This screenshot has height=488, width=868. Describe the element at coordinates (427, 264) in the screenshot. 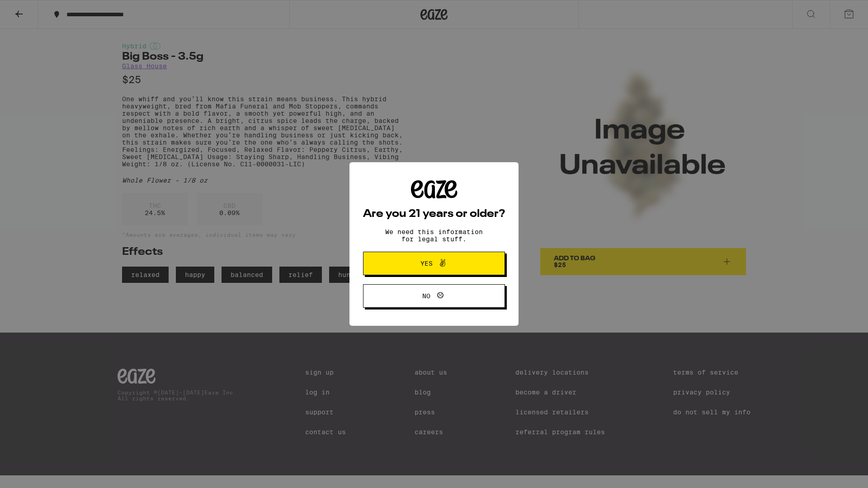

I see `span: Yes` at that location.